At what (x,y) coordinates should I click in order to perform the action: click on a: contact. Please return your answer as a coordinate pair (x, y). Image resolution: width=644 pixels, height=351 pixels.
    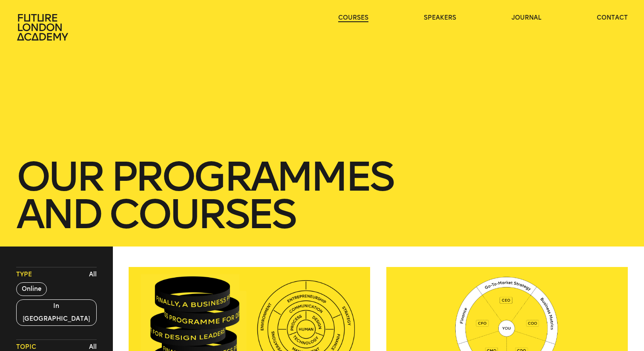
    Looking at the image, I should click on (612, 18).